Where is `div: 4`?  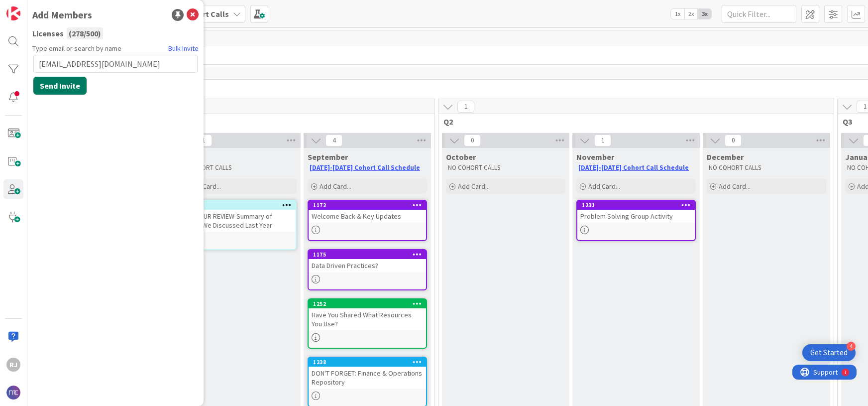 div: 4 is located at coordinates (851, 346).